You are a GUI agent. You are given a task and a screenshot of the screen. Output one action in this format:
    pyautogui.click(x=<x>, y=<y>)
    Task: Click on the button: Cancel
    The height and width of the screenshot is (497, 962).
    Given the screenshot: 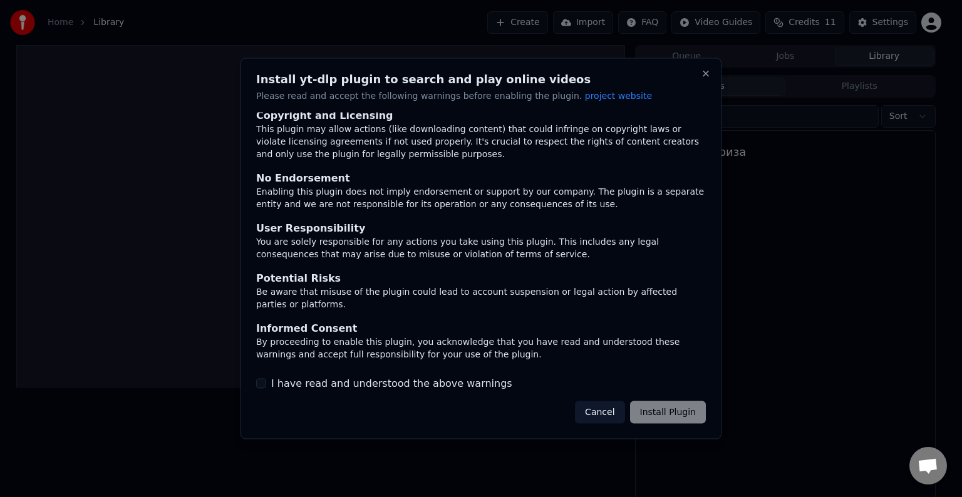 What is the action you would take?
    pyautogui.click(x=599, y=412)
    